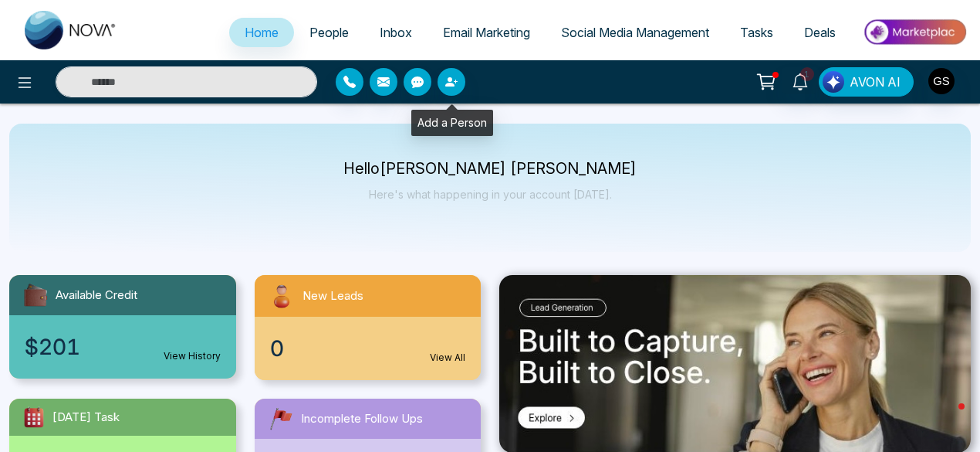 Image resolution: width=980 pixels, height=452 pixels. What do you see at coordinates (635, 32) in the screenshot?
I see `span: Social Media Management` at bounding box center [635, 32].